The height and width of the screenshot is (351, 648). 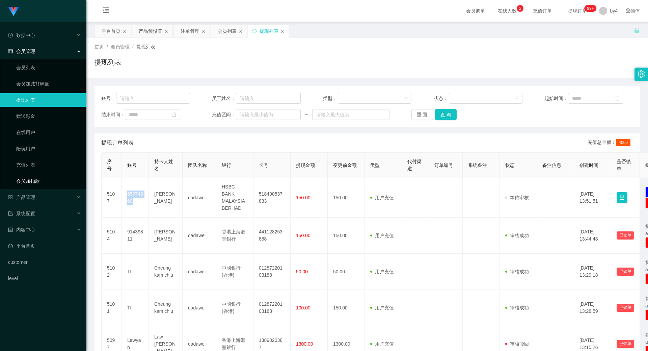 I want to click on td: 65074360, so click(x=135, y=197).